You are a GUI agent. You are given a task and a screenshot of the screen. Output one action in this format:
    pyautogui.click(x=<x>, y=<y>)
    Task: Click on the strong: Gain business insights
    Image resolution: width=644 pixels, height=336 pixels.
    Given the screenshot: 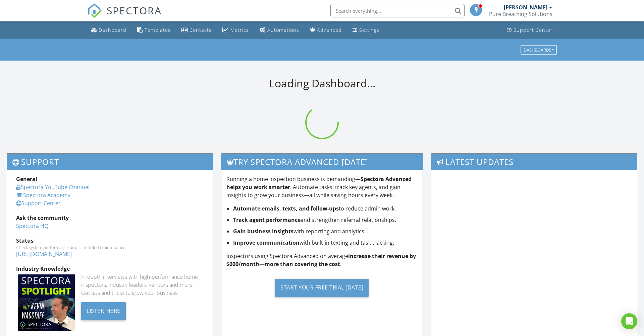 What is the action you would take?
    pyautogui.click(x=263, y=232)
    